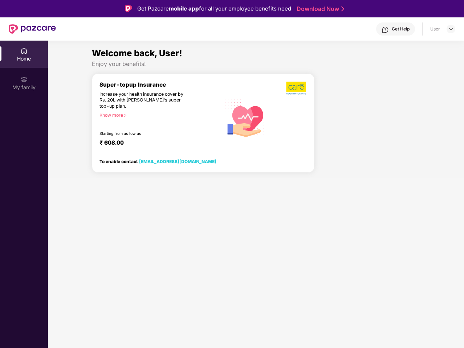  What do you see at coordinates (24, 79) in the screenshot?
I see `img: svg+xml;base64,PHN2ZyB3aWR0aD0iMjAiIGhlaWdodD0iMjAiIHZpZXdCb3g9IjAgMCAyMCAyMCIgZmlsbD0ibm9uZSIgeG...` at bounding box center [24, 79].